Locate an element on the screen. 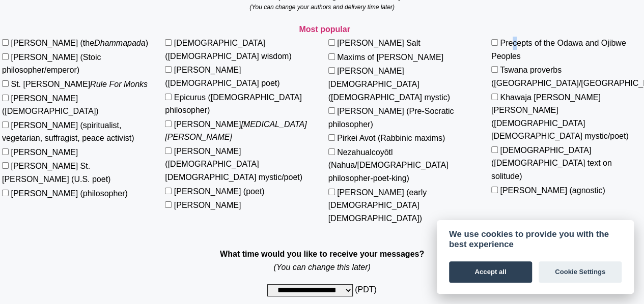 The image size is (644, 304). strong: Most popular is located at coordinates (325, 29).